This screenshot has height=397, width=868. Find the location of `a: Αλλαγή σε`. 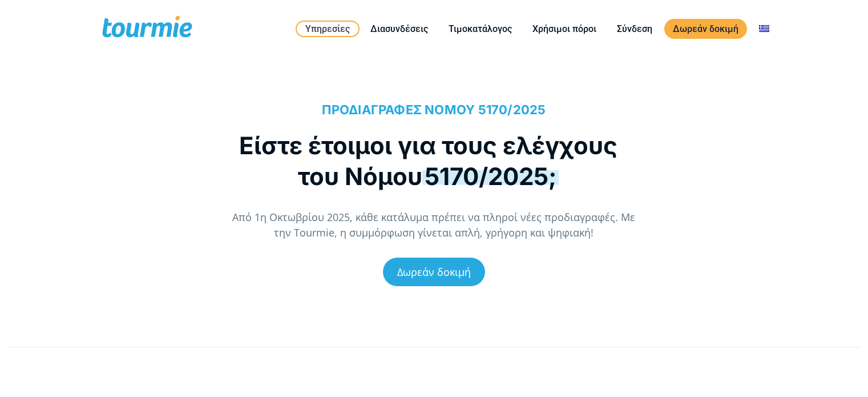

a: Αλλαγή σε is located at coordinates (764, 29).